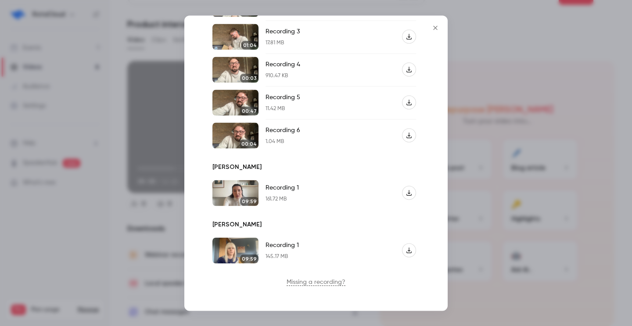 This screenshot has width=632, height=326. Describe the element at coordinates (235, 193) in the screenshot. I see `img: Sophie` at that location.